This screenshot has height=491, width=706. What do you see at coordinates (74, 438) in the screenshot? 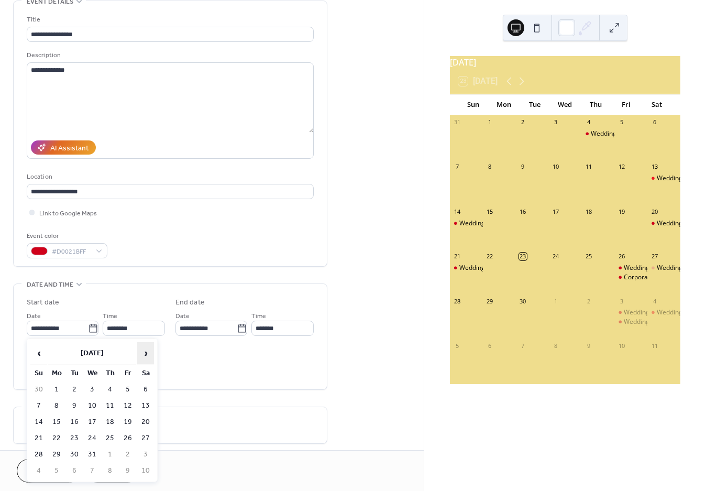
I see `td: 23` at bounding box center [74, 438].